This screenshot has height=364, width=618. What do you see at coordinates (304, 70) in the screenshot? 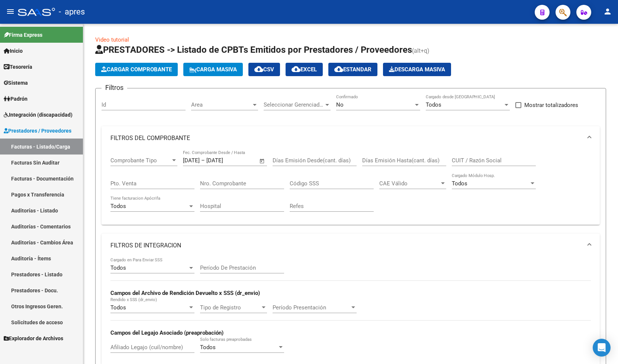
I see `button: EXCEL` at bounding box center [304, 70].